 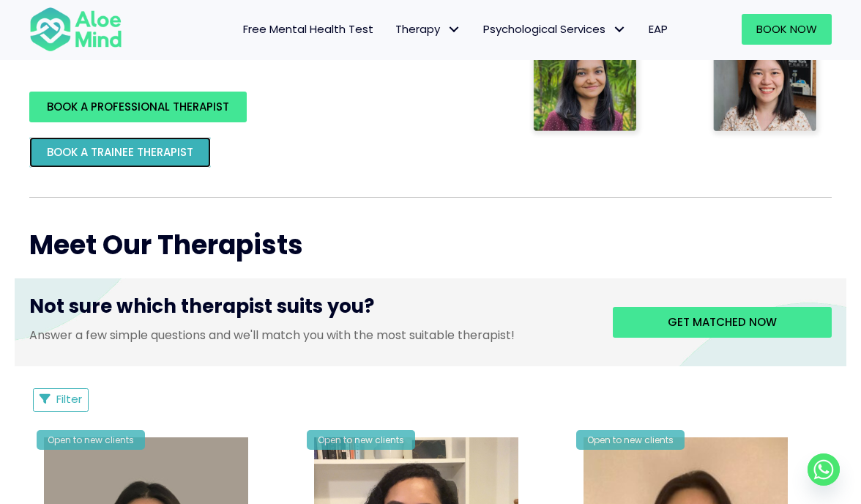 I want to click on h3: Not sure which therapist suits you?, so click(x=310, y=310).